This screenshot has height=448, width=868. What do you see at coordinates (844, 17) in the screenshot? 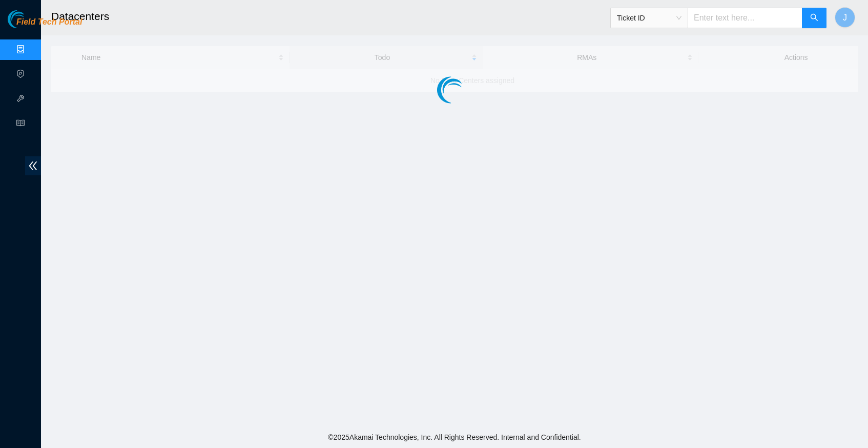
I see `span: J` at bounding box center [844, 17].